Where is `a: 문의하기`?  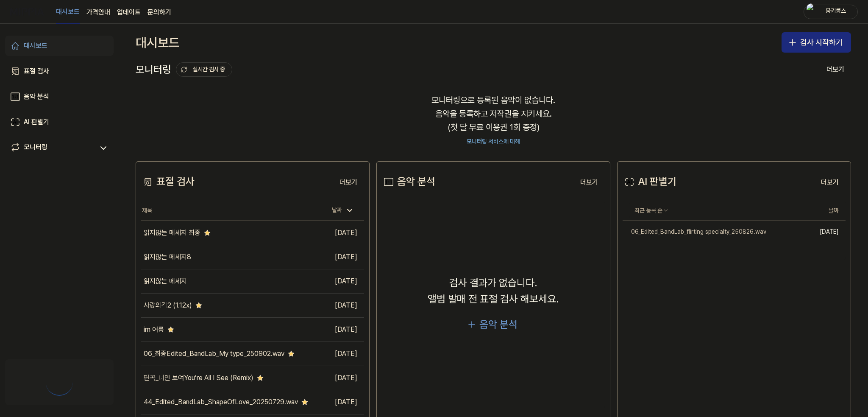 a: 문의하기 is located at coordinates (159, 12).